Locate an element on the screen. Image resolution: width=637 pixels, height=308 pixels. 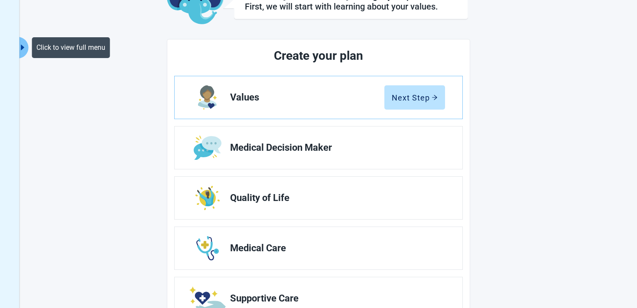
span: Medical Care is located at coordinates (334, 248).